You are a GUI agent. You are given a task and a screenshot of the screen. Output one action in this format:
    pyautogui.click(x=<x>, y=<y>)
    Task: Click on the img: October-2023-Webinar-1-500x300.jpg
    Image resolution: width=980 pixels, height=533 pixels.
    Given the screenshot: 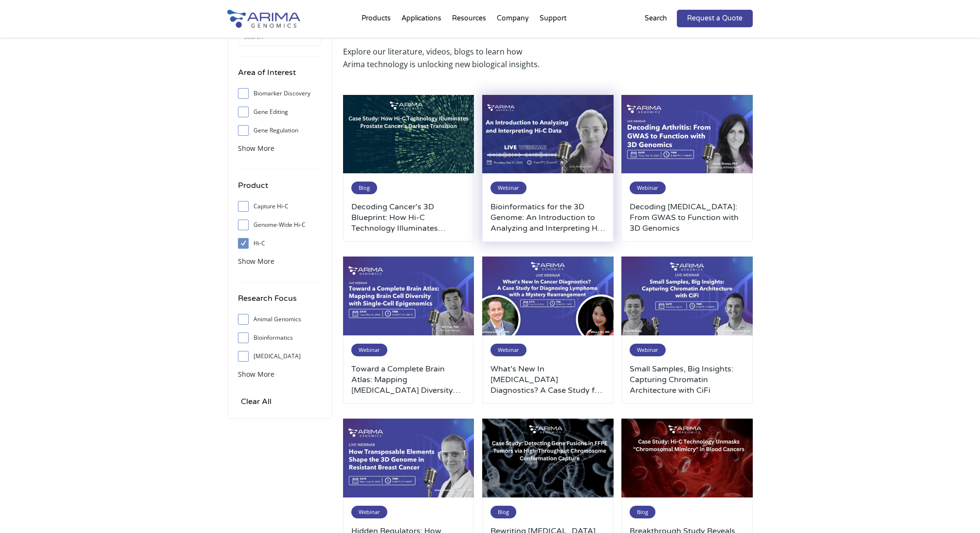 What is the action you would take?
    pyautogui.click(x=687, y=134)
    